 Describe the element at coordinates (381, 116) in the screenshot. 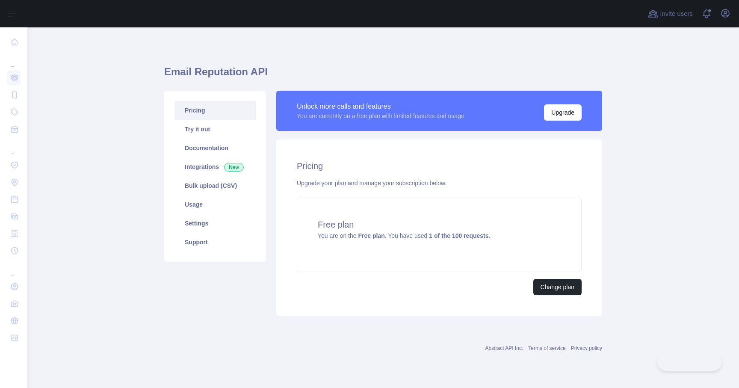

I see `div: You are currently on a free plan with limited features and usage` at that location.